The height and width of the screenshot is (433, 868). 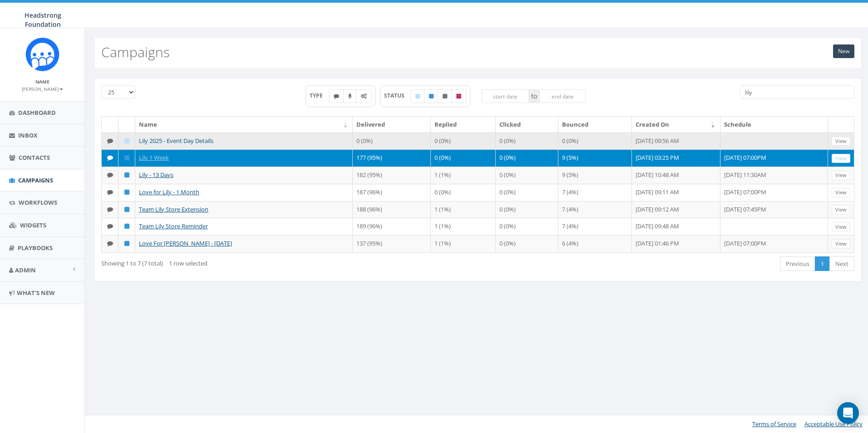 What do you see at coordinates (34, 158) in the screenshot?
I see `span: Contacts` at bounding box center [34, 158].